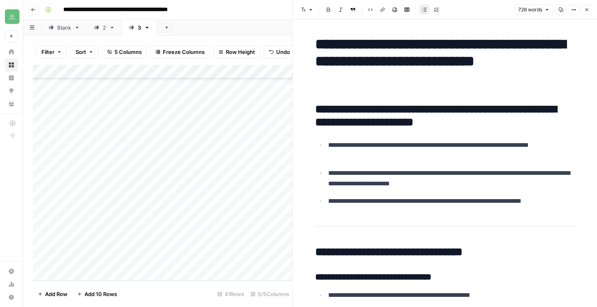  What do you see at coordinates (12, 17) in the screenshot?
I see `img: Distru Logo` at bounding box center [12, 17].